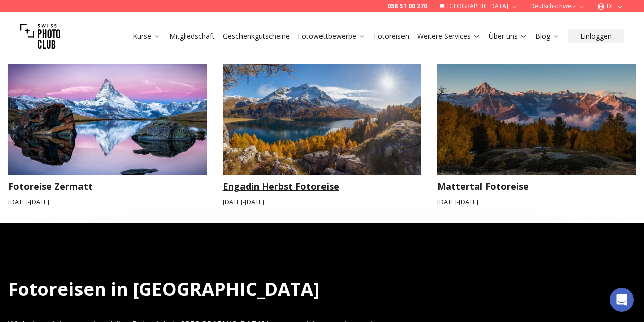 The height and width of the screenshot is (322, 644). Describe the element at coordinates (322, 186) in the screenshot. I see `h3: Engadin Herbst Fotoreise` at that location.